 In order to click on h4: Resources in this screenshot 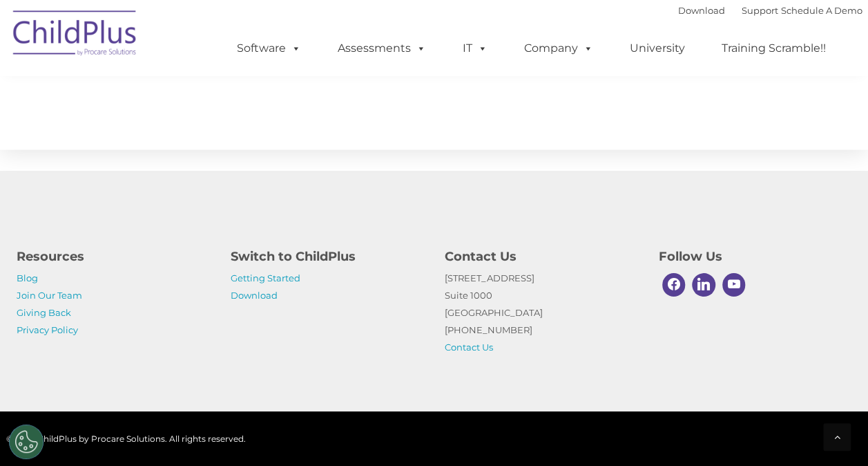, I will do `click(114, 256)`.